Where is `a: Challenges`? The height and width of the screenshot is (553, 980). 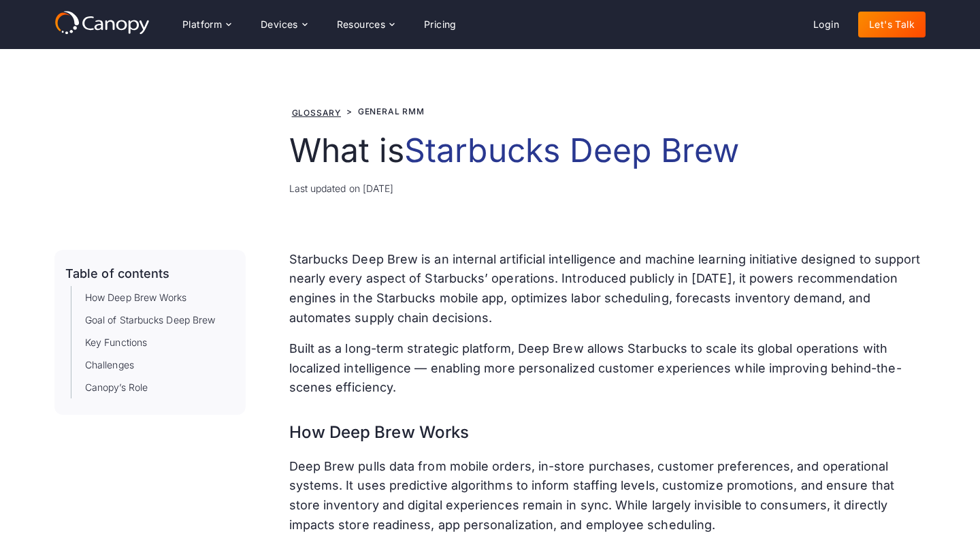
a: Challenges is located at coordinates (110, 364).